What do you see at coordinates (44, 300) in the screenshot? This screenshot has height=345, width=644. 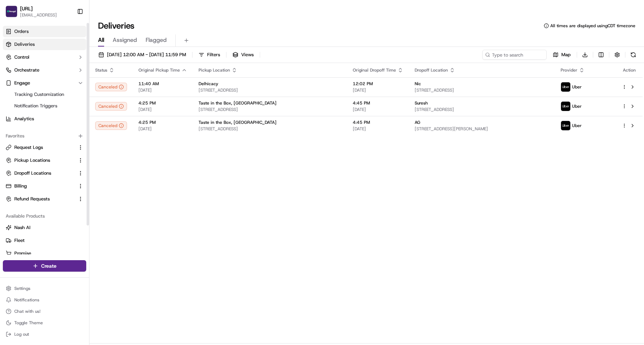 I see `button: Notifications` at bounding box center [44, 300].